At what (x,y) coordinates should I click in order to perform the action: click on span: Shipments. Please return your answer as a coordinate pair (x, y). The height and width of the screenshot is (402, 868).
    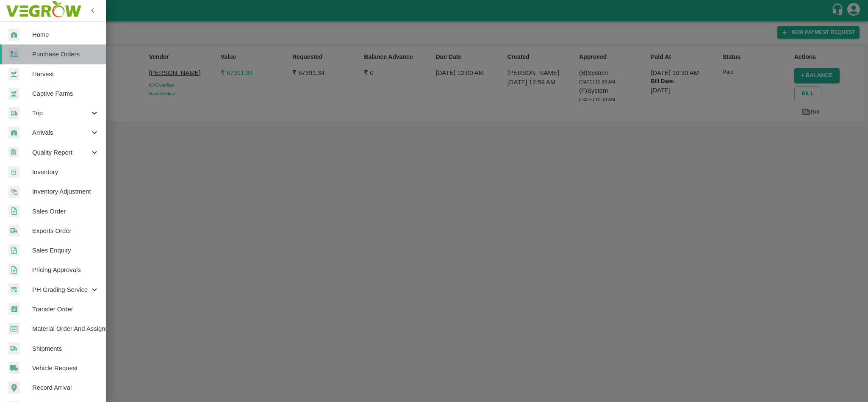
    Looking at the image, I should click on (66, 349).